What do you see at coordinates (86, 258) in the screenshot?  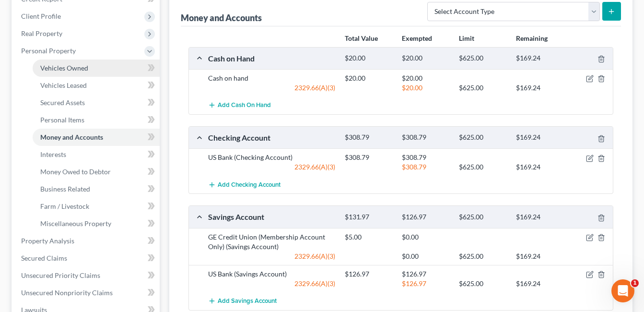 I see `a: Secured Claims` at bounding box center [86, 258].